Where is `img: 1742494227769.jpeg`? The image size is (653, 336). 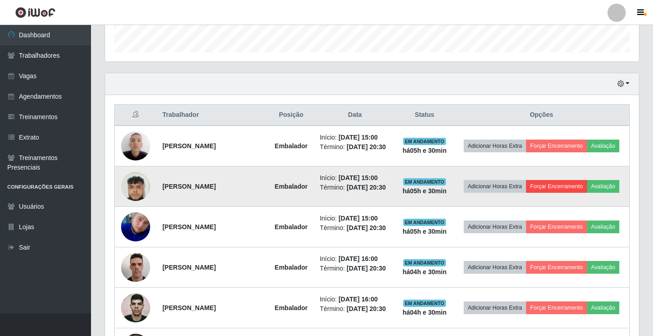 img: 1742494227769.jpeg is located at coordinates (136, 227).